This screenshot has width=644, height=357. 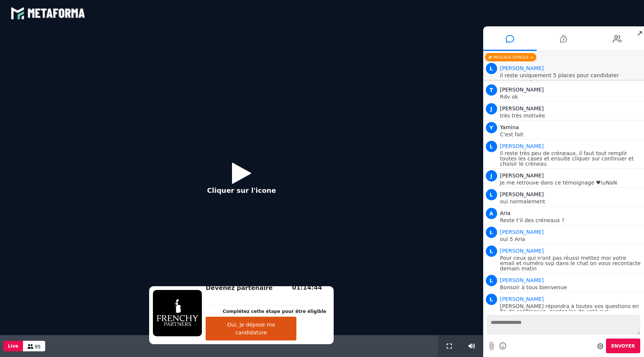 What do you see at coordinates (492, 214) in the screenshot?
I see `span: A` at bounding box center [492, 214].